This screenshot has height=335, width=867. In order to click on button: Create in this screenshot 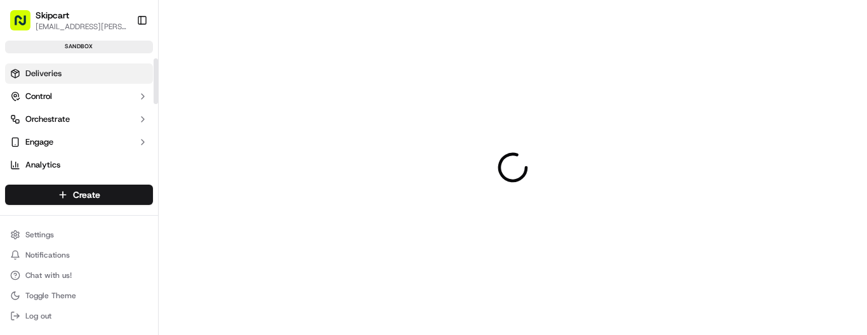, I will do `click(79, 195)`.